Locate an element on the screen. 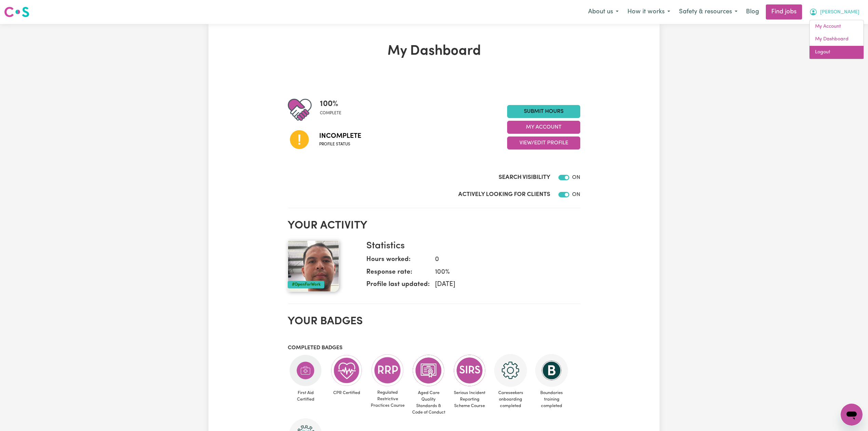 This screenshot has width=868, height=431. a: Careseekers logo is located at coordinates (16, 12).